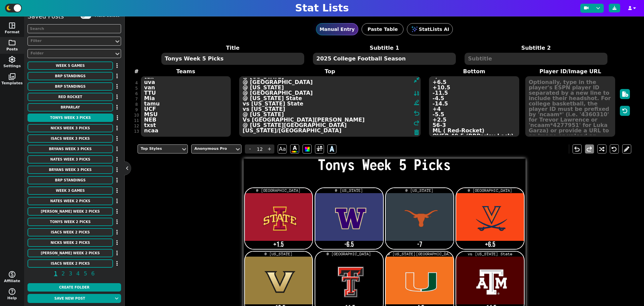 The height and width of the screenshot is (306, 644). What do you see at coordinates (159, 148) in the screenshot?
I see `div: Top Styles` at bounding box center [159, 148].